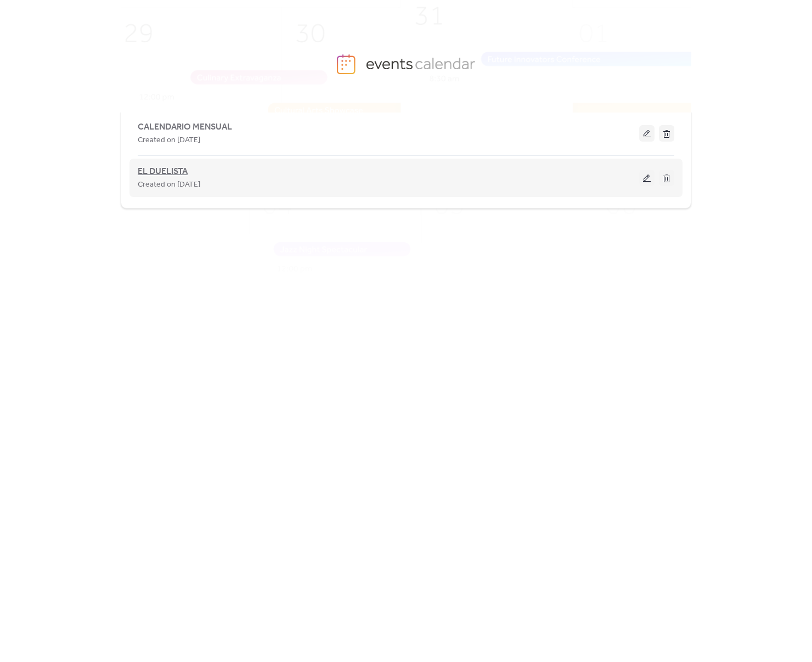  What do you see at coordinates (185, 127) in the screenshot?
I see `a: CALENDARIO MENSUAL` at bounding box center [185, 127].